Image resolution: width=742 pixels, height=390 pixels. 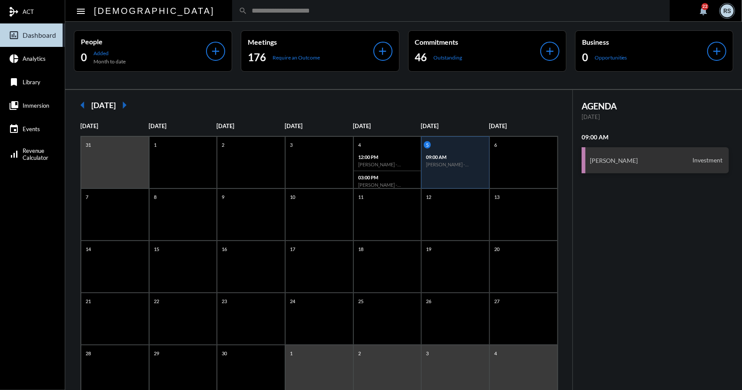 What do you see at coordinates (31, 129) in the screenshot?
I see `span: Events` at bounding box center [31, 129].